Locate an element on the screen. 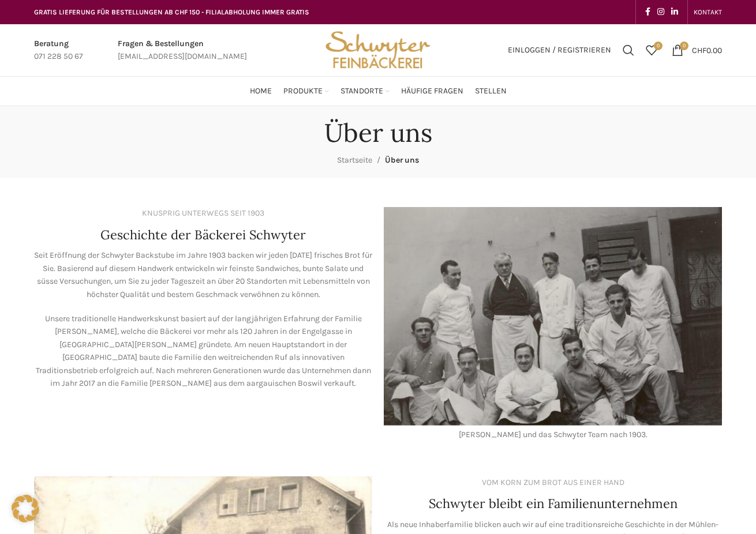 Image resolution: width=756 pixels, height=534 pixels. span: CHF is located at coordinates (699, 50).